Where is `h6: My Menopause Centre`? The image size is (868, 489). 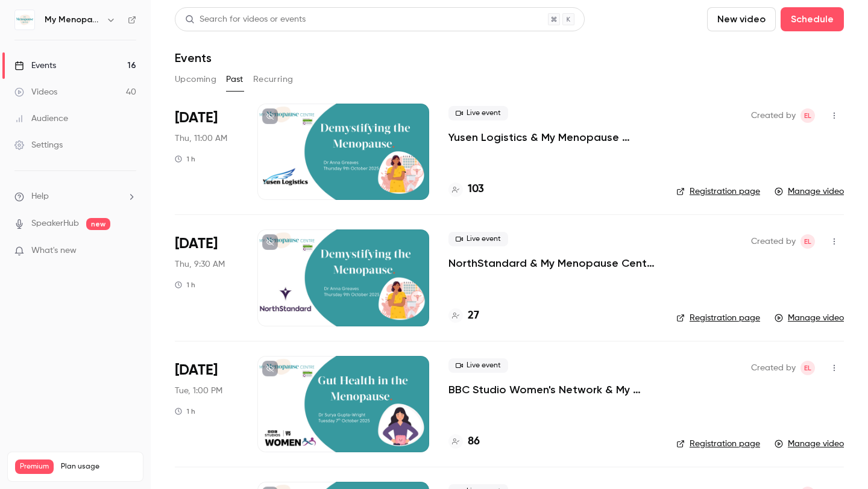 h6: My Menopause Centre is located at coordinates (73, 20).